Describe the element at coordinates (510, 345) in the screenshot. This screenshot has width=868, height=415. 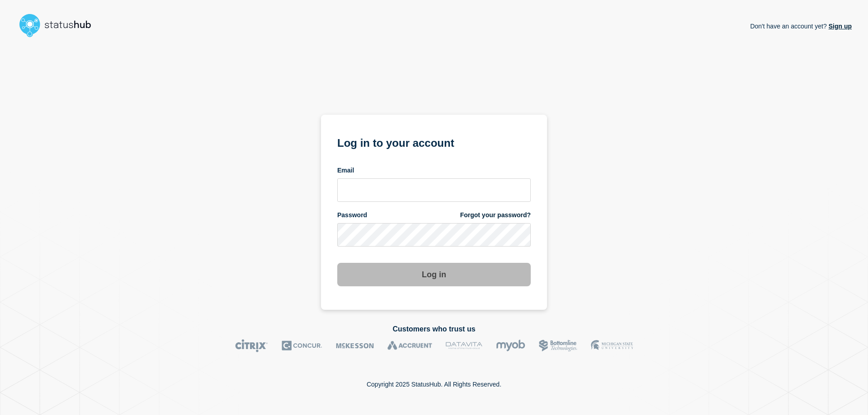
I see `img: myob logo` at that location.